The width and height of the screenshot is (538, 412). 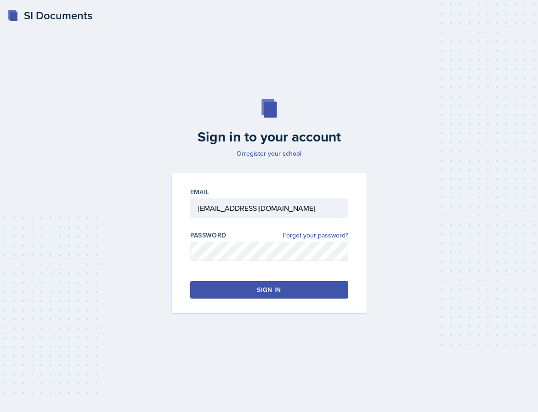 I want to click on a: Forgot your password?, so click(x=315, y=235).